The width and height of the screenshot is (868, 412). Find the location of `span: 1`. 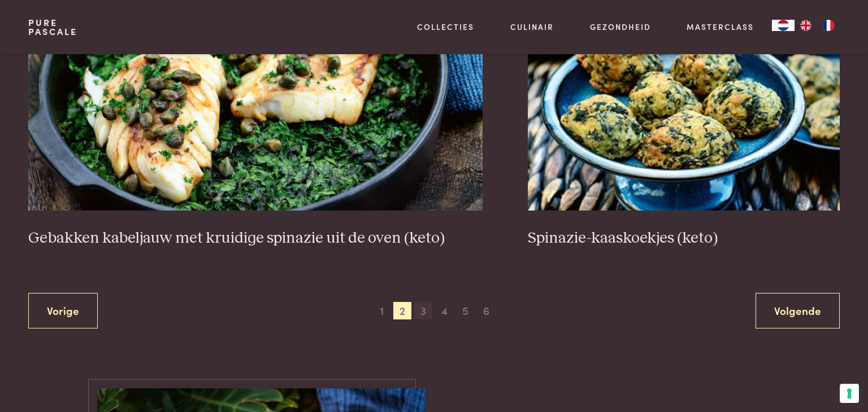

span: 1 is located at coordinates (381, 311).